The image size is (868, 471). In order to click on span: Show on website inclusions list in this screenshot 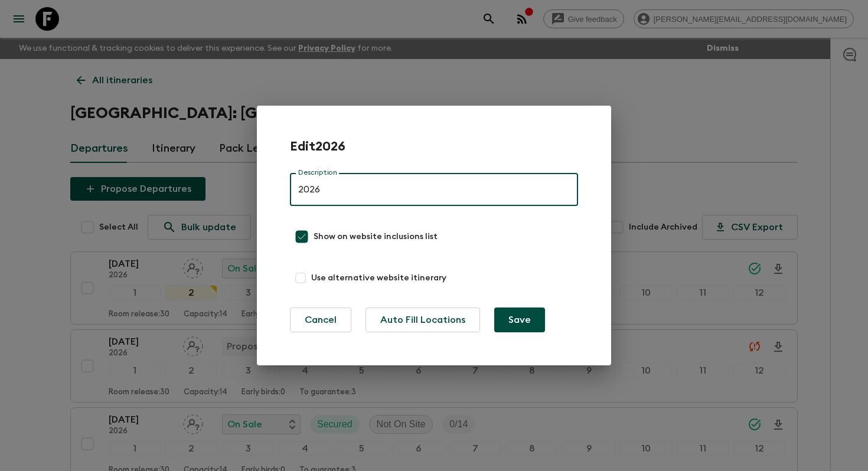, I will do `click(375, 237)`.